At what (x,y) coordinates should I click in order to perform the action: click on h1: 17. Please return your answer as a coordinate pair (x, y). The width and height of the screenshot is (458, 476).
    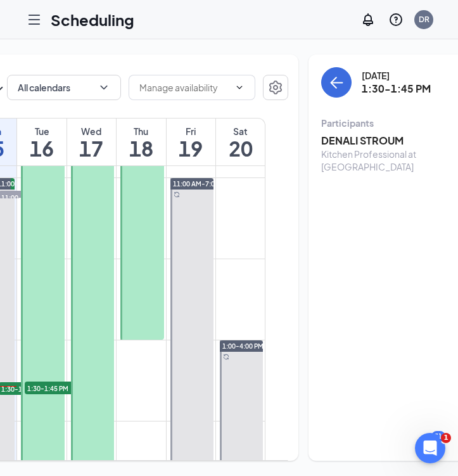
    Looking at the image, I should click on (91, 148).